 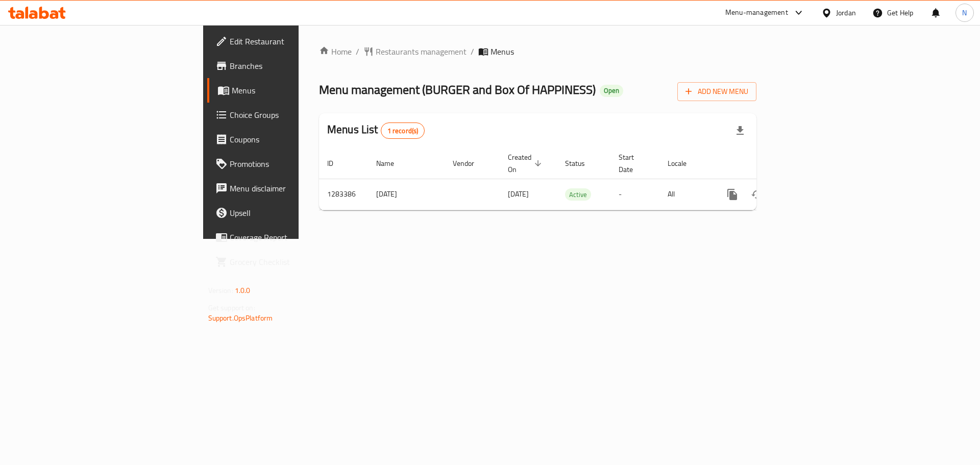 What do you see at coordinates (294, 140) in the screenshot?
I see `span: Coupons` at bounding box center [294, 140].